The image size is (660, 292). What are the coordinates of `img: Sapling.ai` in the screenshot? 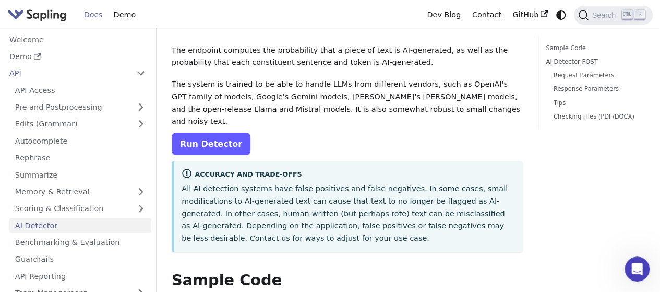 It's located at (37, 15).